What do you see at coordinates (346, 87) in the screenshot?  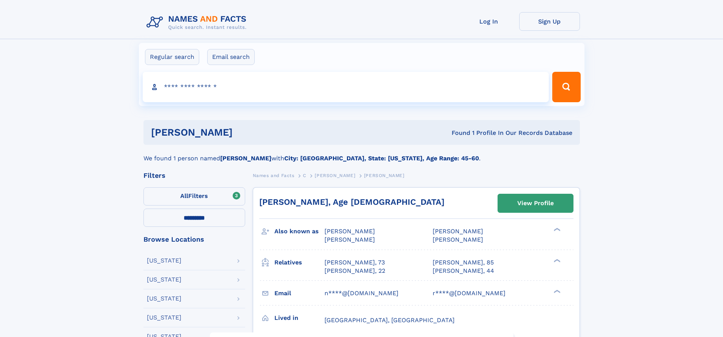 I see `input: search input` at bounding box center [346, 87].